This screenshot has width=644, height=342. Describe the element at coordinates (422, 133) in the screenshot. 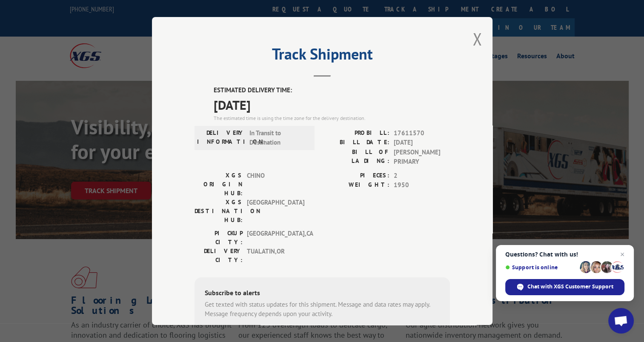

I see `span: 17611570` at that location.